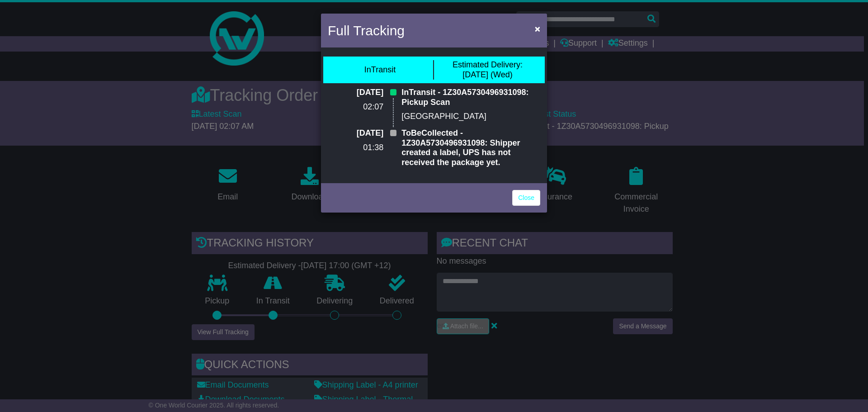 This screenshot has width=868, height=412. Describe the element at coordinates (537, 28) in the screenshot. I see `button: Close` at that location.